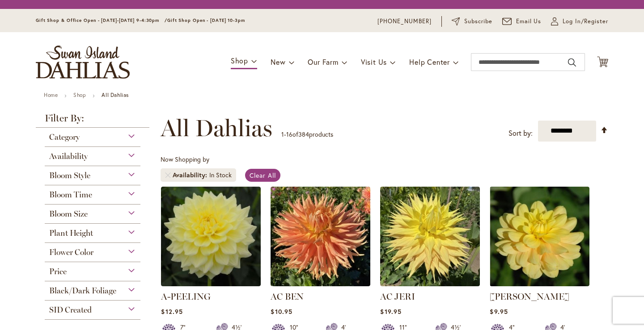 This screenshot has height=330, width=644. Describe the element at coordinates (374, 62) in the screenshot. I see `span: Visit Us` at that location.